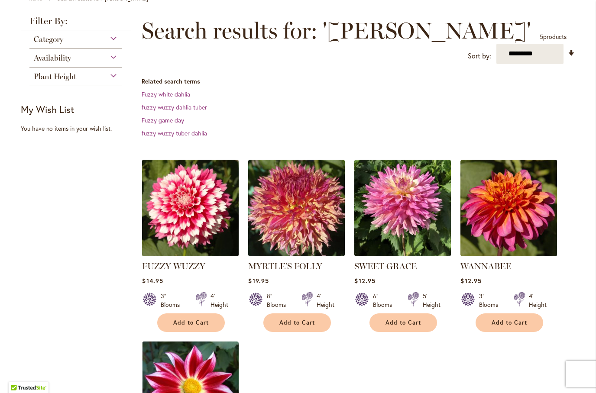 The image size is (596, 393). What do you see at coordinates (174, 133) in the screenshot?
I see `a: fuzzy wuzzy tuber dahlia` at bounding box center [174, 133].